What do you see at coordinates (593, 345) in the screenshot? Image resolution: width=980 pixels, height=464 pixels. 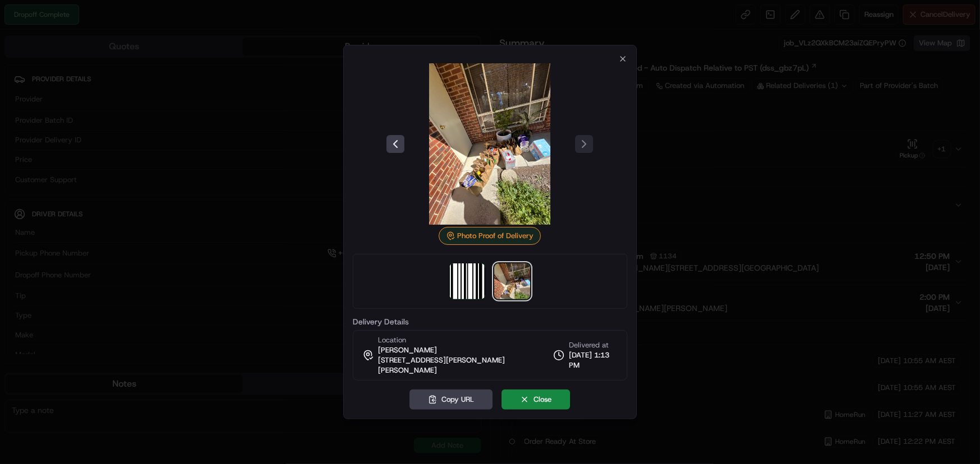 I see `span: Delivered at` at bounding box center [593, 345].